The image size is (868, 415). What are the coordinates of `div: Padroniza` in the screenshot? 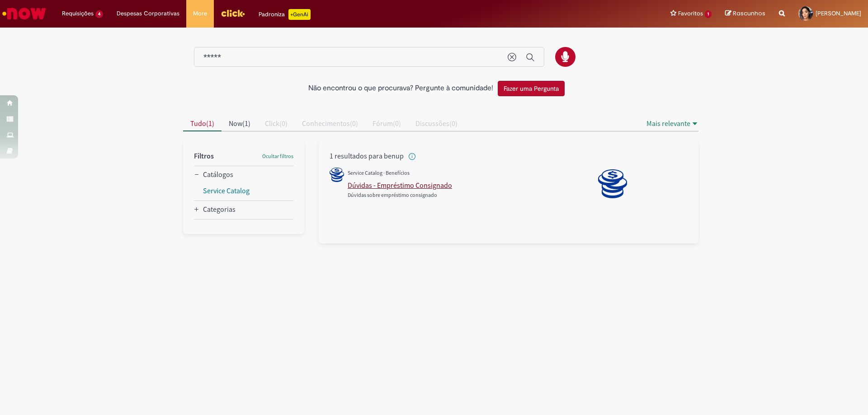 It's located at (284, 15).